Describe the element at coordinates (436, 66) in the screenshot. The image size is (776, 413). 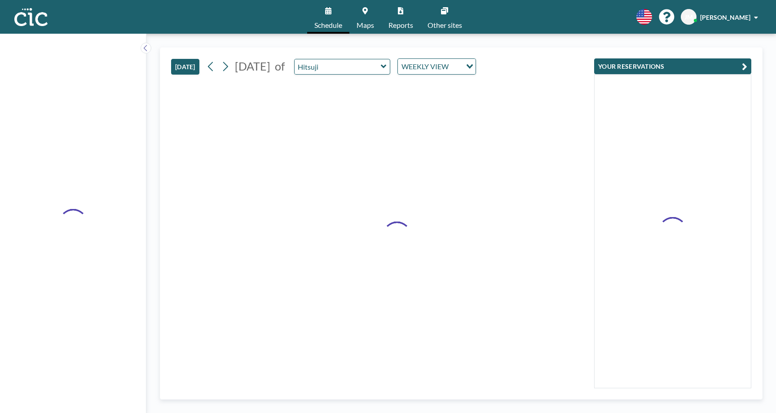
I see `div: Search for option` at that location.